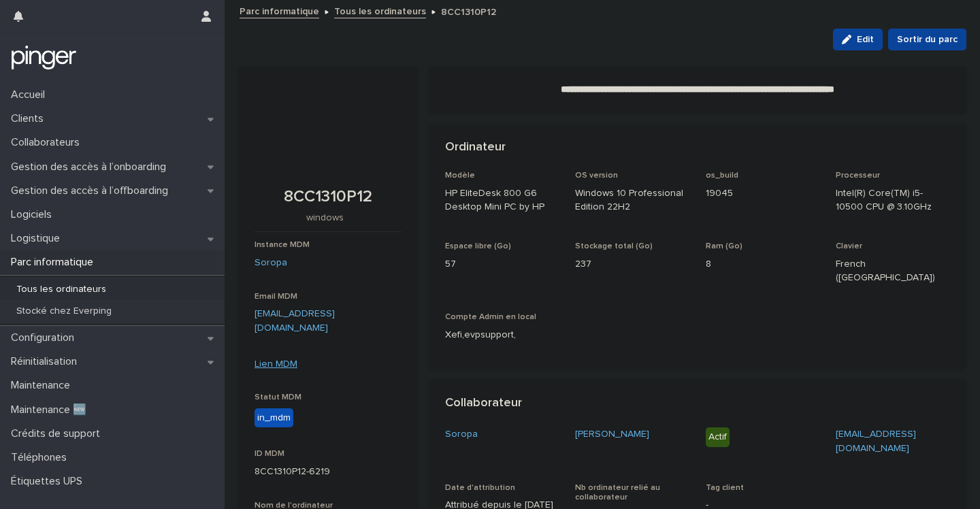 The image size is (980, 509). What do you see at coordinates (503, 264) in the screenshot?
I see `p: 57` at bounding box center [503, 264].